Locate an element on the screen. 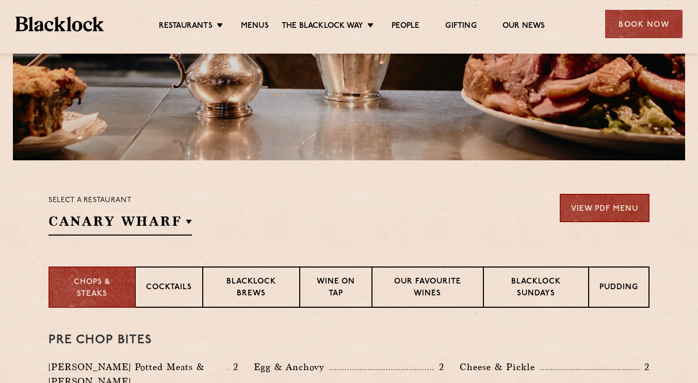 The image size is (698, 383). a: Our News is located at coordinates (524, 27).